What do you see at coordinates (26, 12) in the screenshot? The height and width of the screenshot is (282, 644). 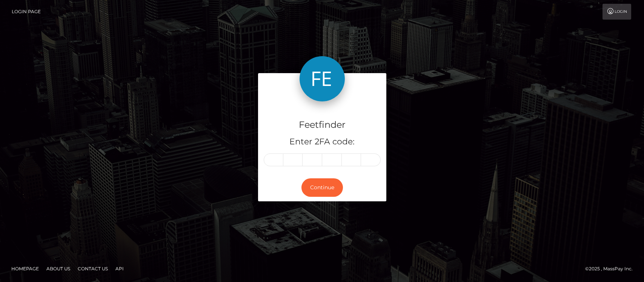 I see `a: Login Page` at bounding box center [26, 12].